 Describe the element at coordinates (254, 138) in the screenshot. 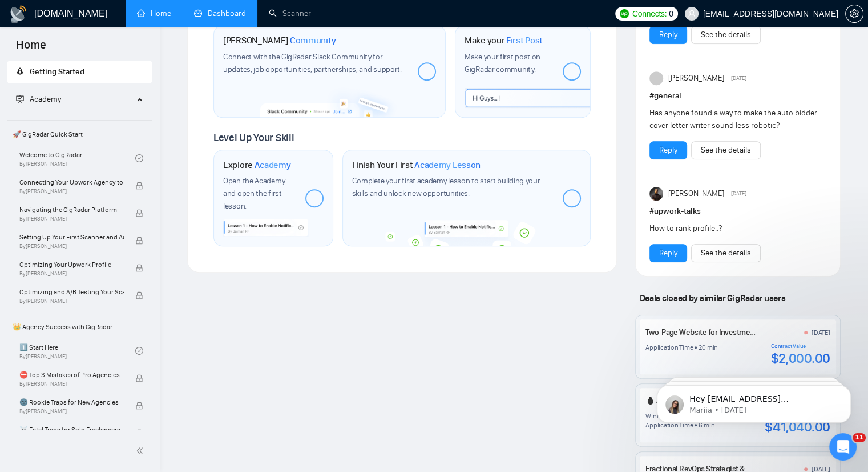

I see `span: Level Up Your Skill` at that location.